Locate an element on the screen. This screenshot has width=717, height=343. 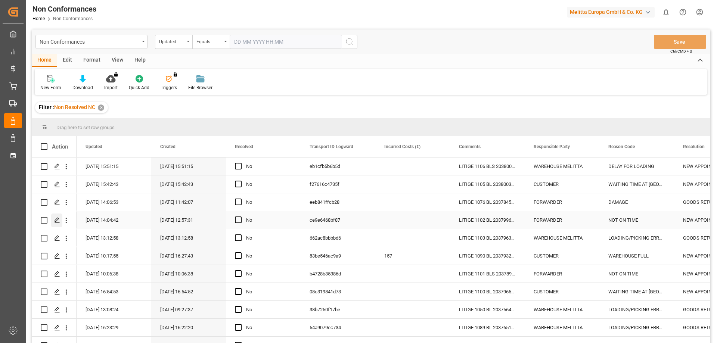
span: Created is located at coordinates (168, 147).